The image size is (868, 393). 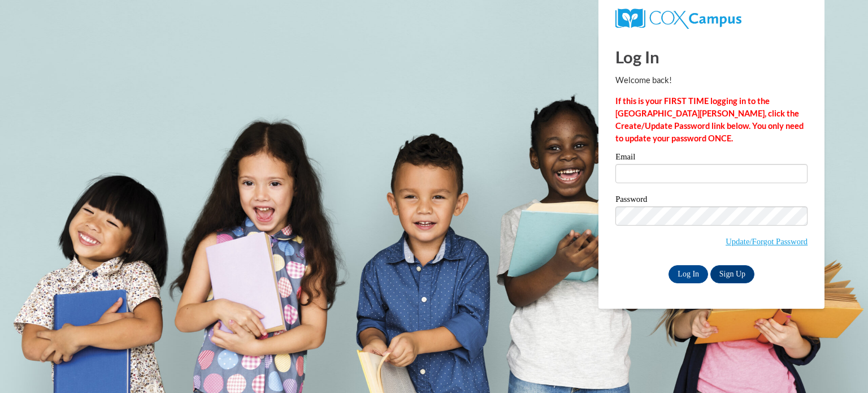 What do you see at coordinates (678, 19) in the screenshot?
I see `img: COX Campus` at bounding box center [678, 19].